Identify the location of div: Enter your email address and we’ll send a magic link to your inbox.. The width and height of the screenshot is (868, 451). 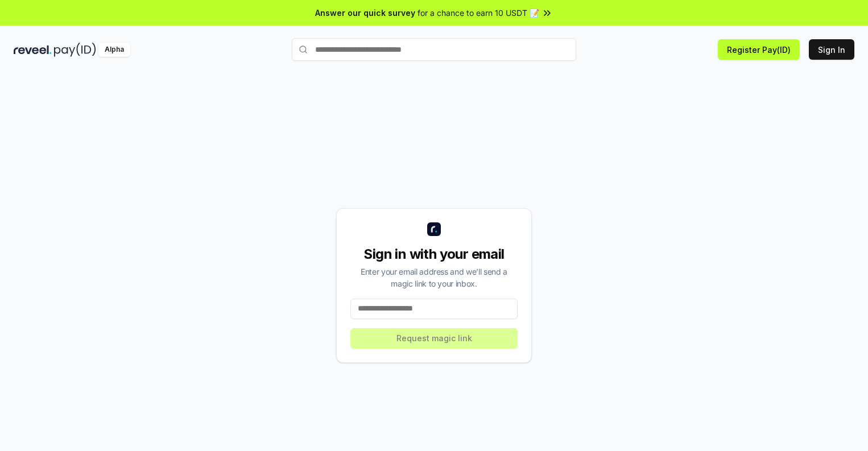
(434, 278).